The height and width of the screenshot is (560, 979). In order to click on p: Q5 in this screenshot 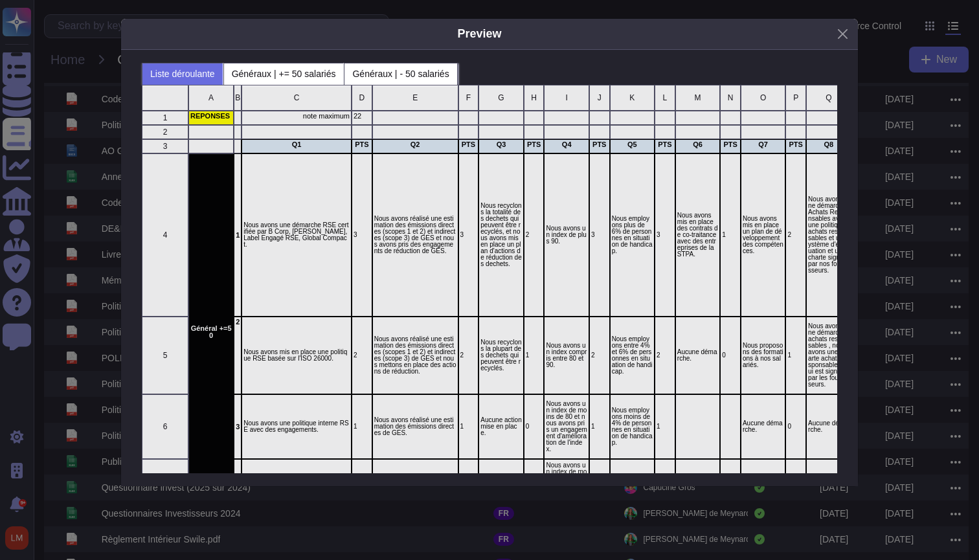, I will do `click(631, 145)`.